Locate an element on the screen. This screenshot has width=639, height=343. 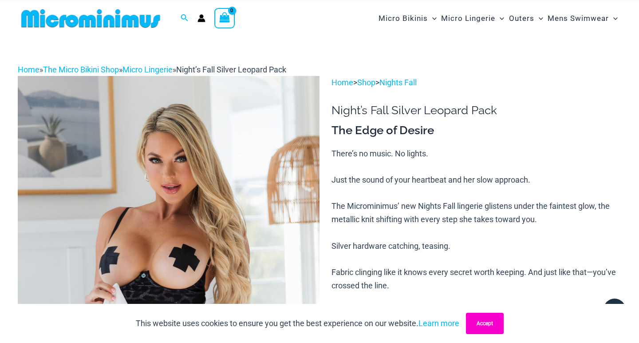
a: OutersMenu ToggleMenu Toggle is located at coordinates (526, 18).